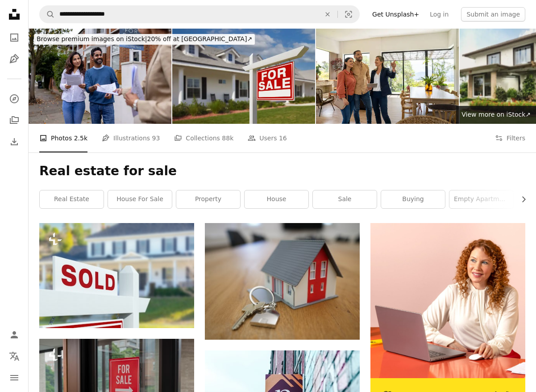 Image resolution: width=536 pixels, height=392 pixels. What do you see at coordinates (413, 199) in the screenshot?
I see `a: buying` at bounding box center [413, 199].